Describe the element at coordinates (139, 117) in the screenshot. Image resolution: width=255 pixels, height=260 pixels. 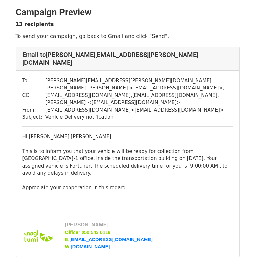
I see `td: Vehicle Delivery notification` at that location.